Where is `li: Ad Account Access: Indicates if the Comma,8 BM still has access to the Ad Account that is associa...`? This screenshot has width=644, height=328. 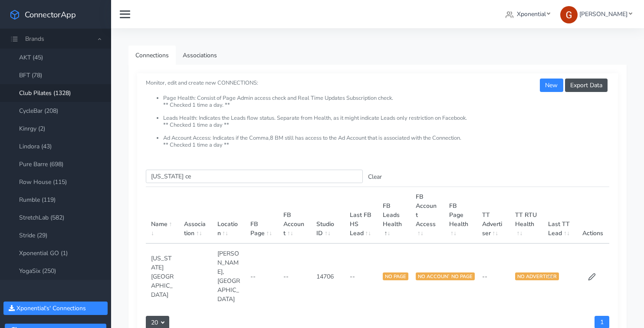 li: Ad Account Access: Indicates if the Comma,8 BM still has access to the Ad Account that is associa... is located at coordinates (386, 141).